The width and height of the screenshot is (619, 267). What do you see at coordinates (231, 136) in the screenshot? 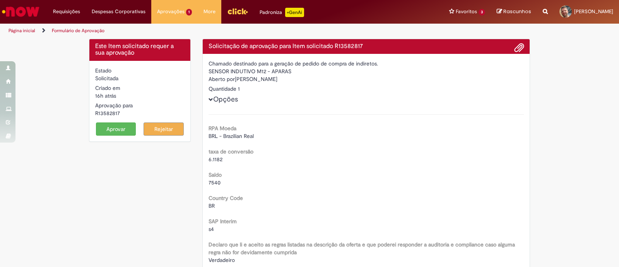
I see `span: BRL - Brazilian Real` at bounding box center [231, 136].